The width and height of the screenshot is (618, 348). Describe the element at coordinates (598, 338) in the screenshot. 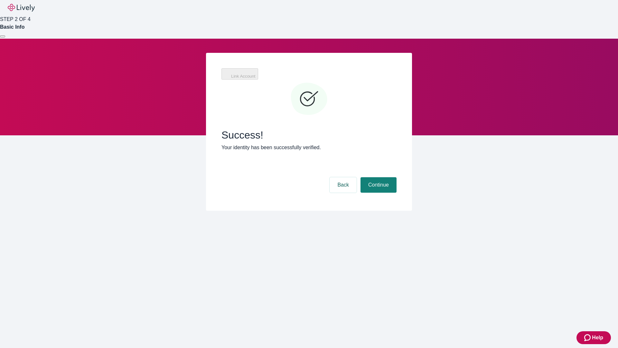

I see `span: Help` at that location.